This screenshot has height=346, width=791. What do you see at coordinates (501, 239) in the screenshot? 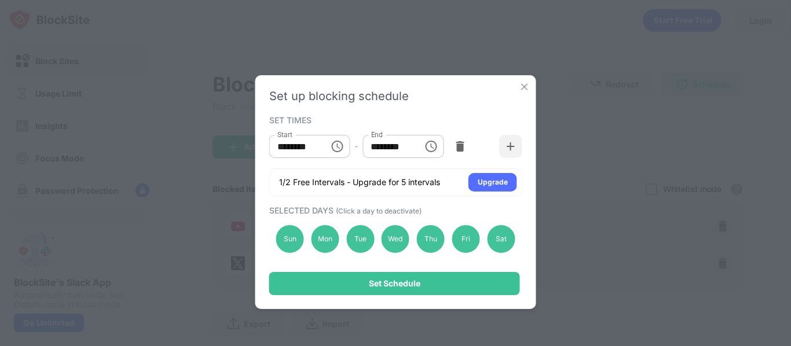
I see `div: Sat` at bounding box center [501, 239].